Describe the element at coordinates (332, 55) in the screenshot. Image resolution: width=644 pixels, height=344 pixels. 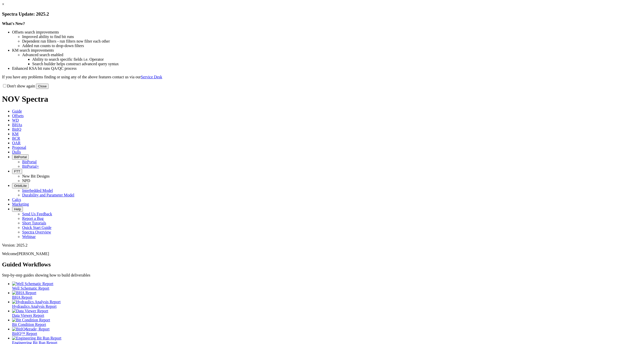
I see `li: Advanced search enabled` at that location.